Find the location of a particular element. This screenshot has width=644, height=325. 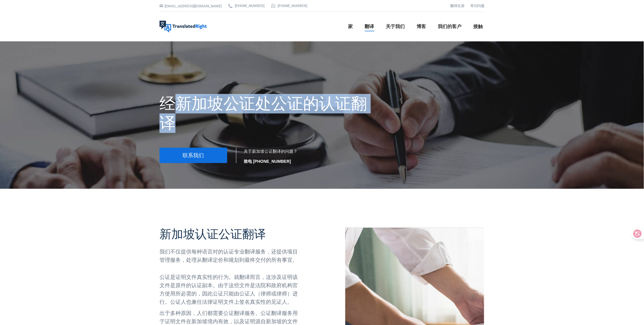

font: 新加坡认证公证翻译 is located at coordinates (212, 234).